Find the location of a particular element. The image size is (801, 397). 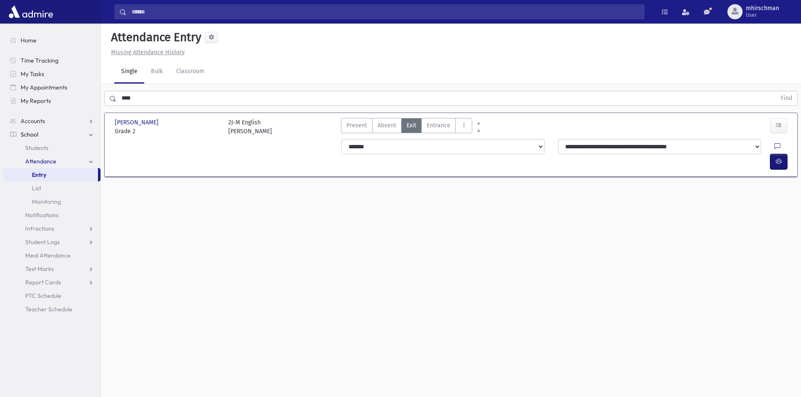

span: Test Marks is located at coordinates (40, 269).